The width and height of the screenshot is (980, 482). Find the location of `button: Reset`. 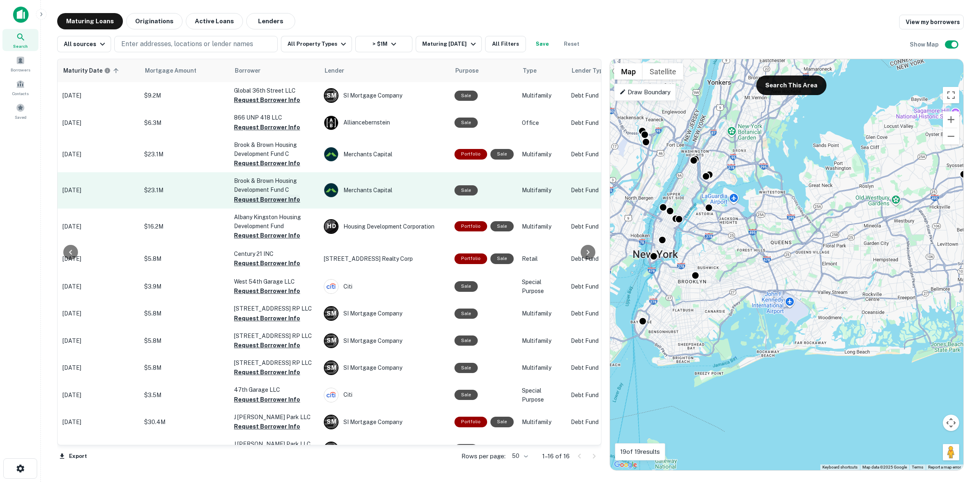

button: Reset is located at coordinates (571, 44).